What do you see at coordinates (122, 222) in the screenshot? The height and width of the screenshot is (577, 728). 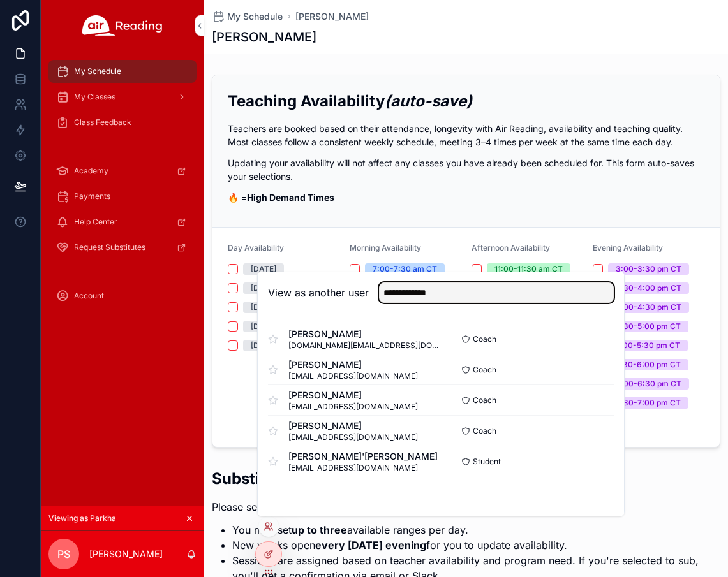 I see `a: Help Center` at bounding box center [122, 222].